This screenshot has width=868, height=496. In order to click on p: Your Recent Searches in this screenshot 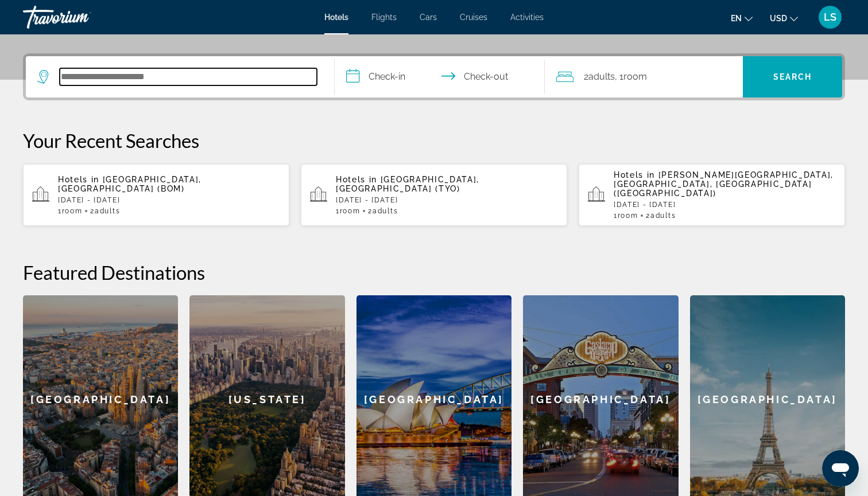, I will do `click(434, 140)`.